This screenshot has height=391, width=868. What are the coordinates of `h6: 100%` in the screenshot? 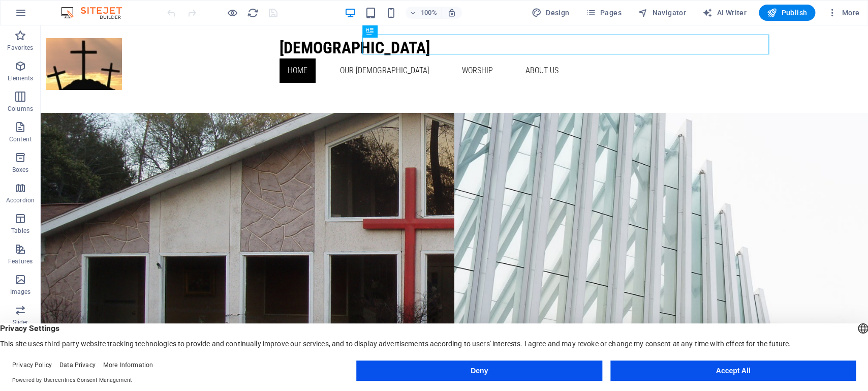 It's located at (429, 12).